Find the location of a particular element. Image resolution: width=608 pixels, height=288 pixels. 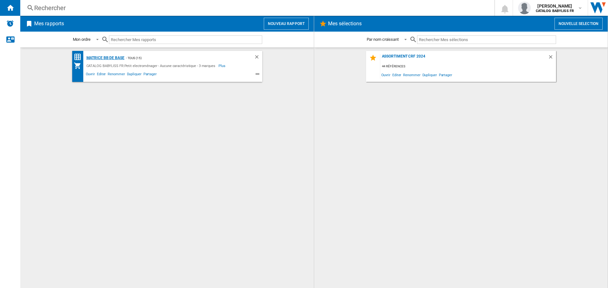

h2: Mes rapports is located at coordinates (49, 24).